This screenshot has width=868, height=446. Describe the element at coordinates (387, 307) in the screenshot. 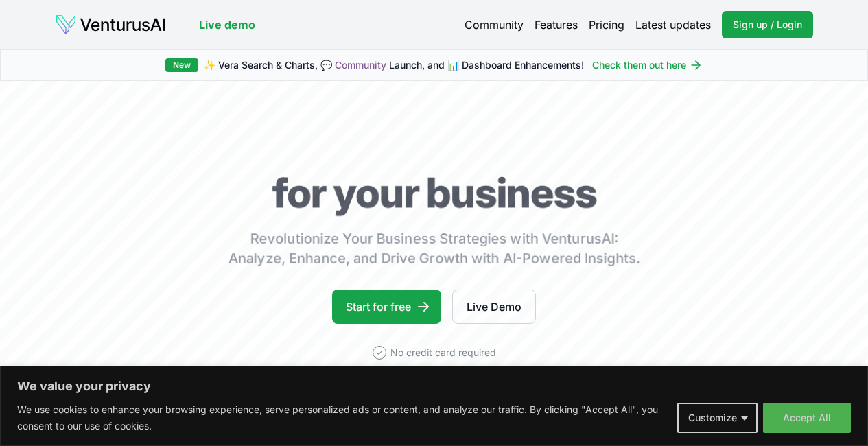

I see `a: Start for free` at that location.